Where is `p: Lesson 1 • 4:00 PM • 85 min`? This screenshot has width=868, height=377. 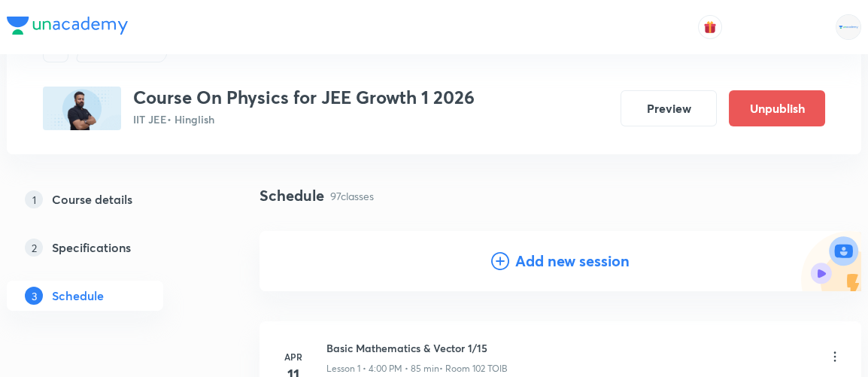 p: Lesson 1 • 4:00 PM • 85 min is located at coordinates (383, 368).